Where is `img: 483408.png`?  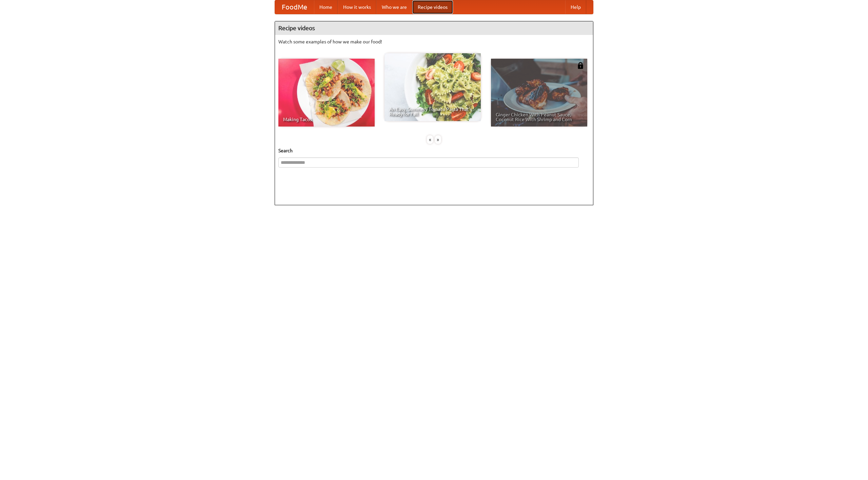 img: 483408.png is located at coordinates (580, 66).